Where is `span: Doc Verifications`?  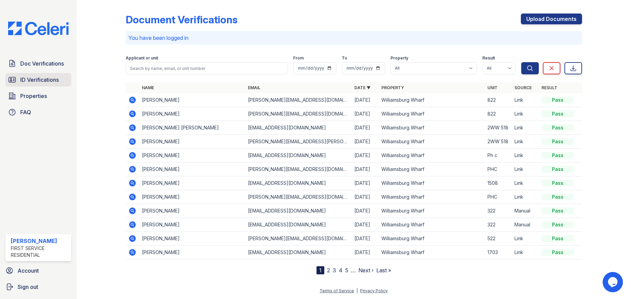 span: Doc Verifications is located at coordinates (42, 64).